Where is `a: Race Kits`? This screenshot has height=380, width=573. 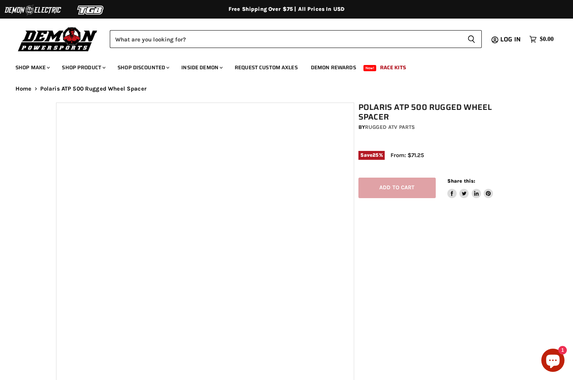 a: Race Kits is located at coordinates (393, 67).